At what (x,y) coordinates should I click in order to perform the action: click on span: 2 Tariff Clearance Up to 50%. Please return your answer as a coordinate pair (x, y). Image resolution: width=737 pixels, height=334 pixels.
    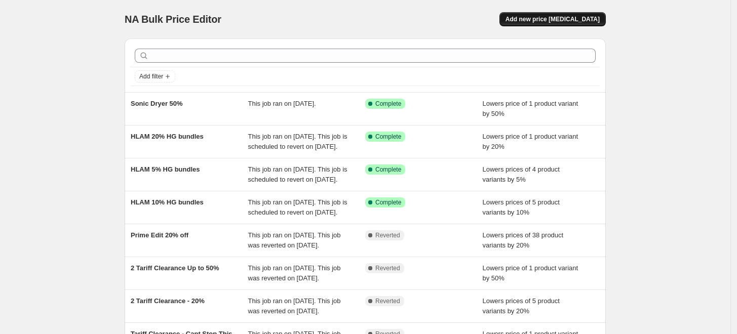
    Looking at the image, I should click on (175, 268).